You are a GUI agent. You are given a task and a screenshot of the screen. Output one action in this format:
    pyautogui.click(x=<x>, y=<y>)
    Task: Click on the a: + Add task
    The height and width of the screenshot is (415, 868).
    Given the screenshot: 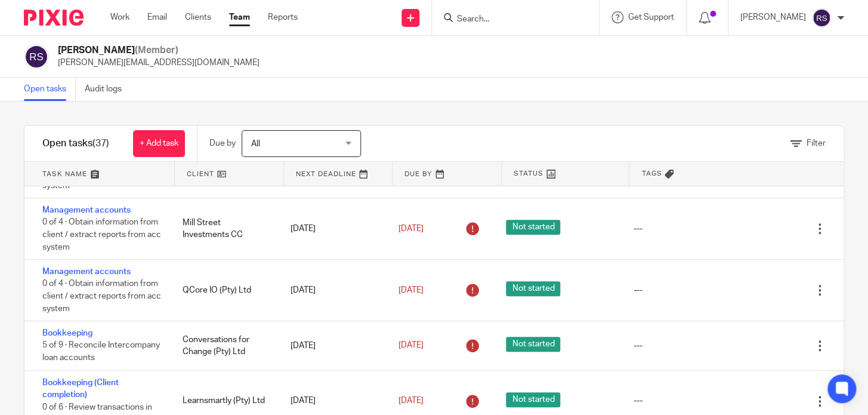 What is the action you would take?
    pyautogui.click(x=159, y=143)
    